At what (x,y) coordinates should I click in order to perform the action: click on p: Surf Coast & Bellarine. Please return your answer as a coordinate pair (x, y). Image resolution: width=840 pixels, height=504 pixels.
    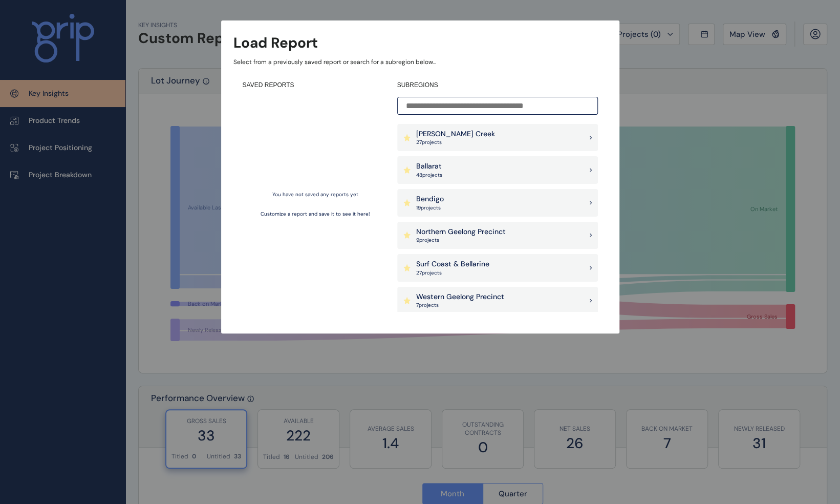
    Looking at the image, I should click on (453, 264).